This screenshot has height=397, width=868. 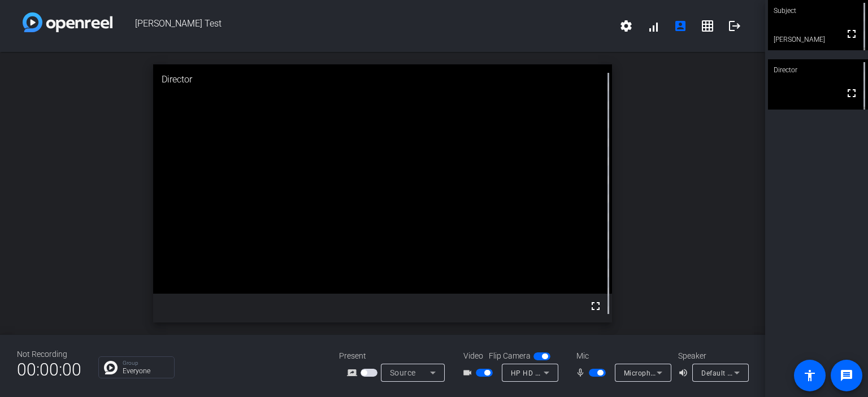 What do you see at coordinates (509, 356) in the screenshot?
I see `span: Flip Camera` at bounding box center [509, 356].